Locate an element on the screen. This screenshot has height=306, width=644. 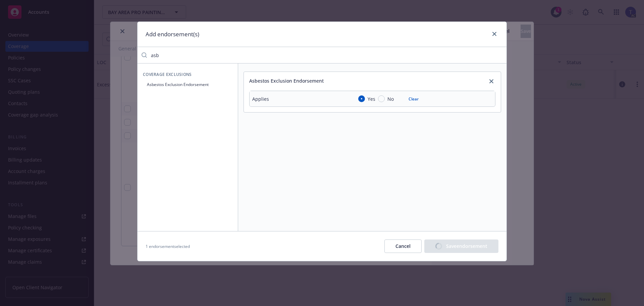
span: Coverage Exclusions is located at coordinates (188, 74).